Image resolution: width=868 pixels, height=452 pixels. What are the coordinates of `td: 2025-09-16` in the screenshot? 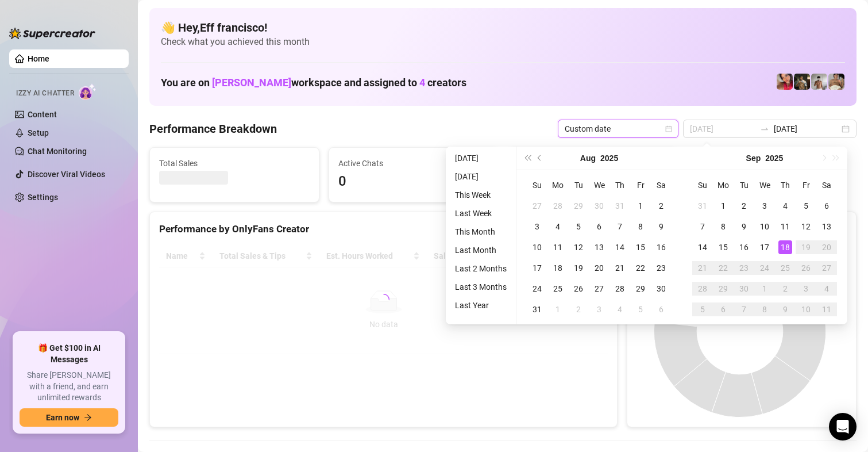 It's located at (744, 248).